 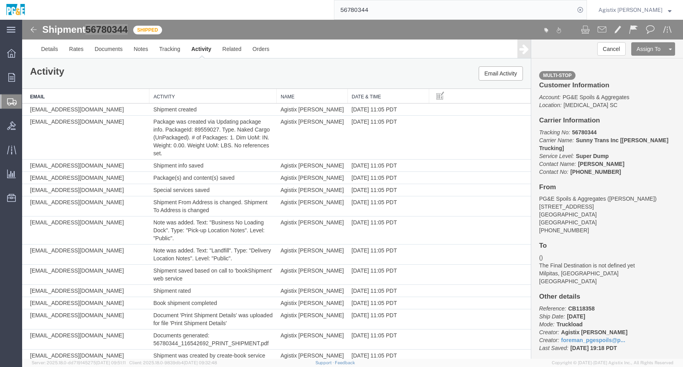 What do you see at coordinates (27, 29) in the screenshot?
I see `a: Details` at bounding box center [27, 29].